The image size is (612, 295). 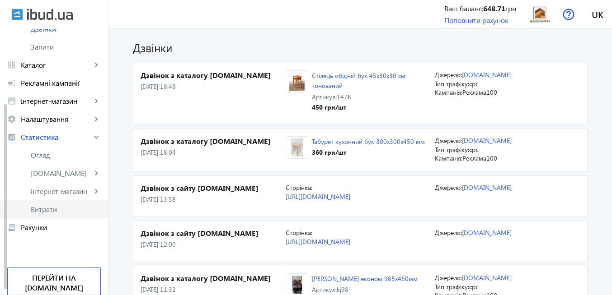 I want to click on img: ibud.svg, so click(x=17, y=14).